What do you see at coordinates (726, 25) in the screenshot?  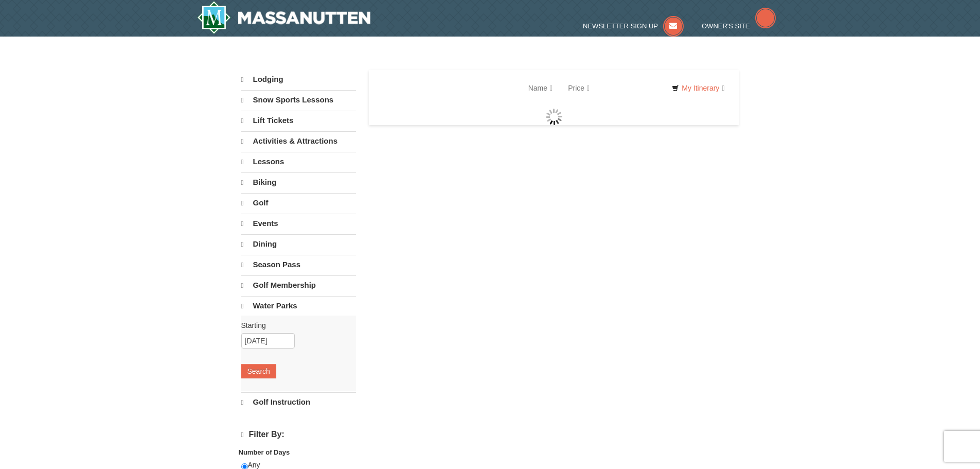 I see `span: Owner's Site` at bounding box center [726, 25].